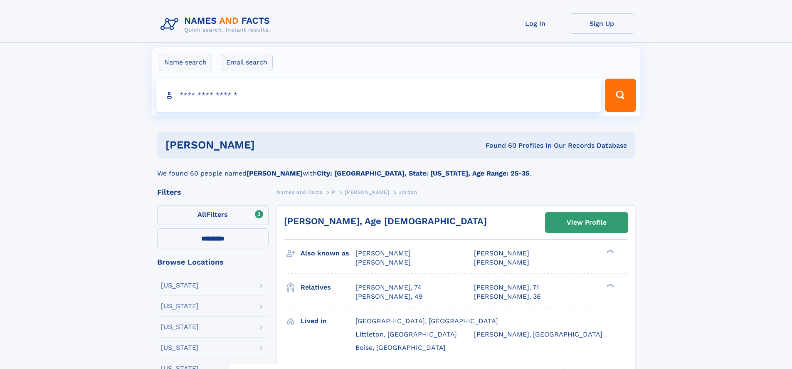 This screenshot has width=792, height=369. Describe the element at coordinates (536, 23) in the screenshot. I see `a: Log In` at that location.